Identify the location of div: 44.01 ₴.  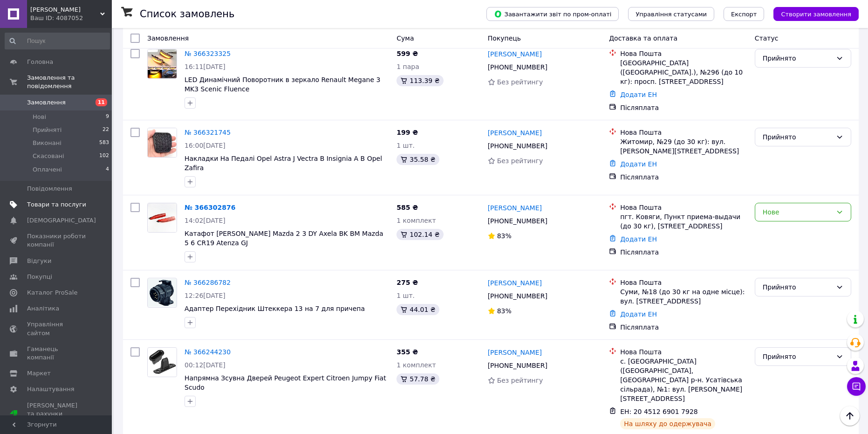
(417, 309).